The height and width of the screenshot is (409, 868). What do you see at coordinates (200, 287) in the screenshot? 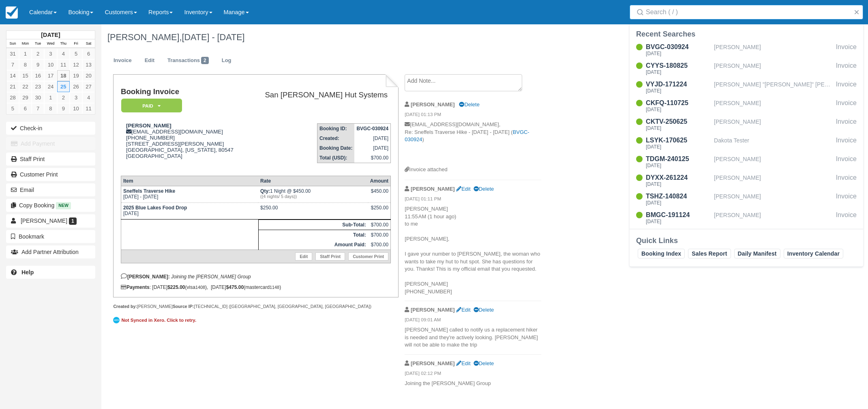
I see `small: 1408` at bounding box center [200, 287].